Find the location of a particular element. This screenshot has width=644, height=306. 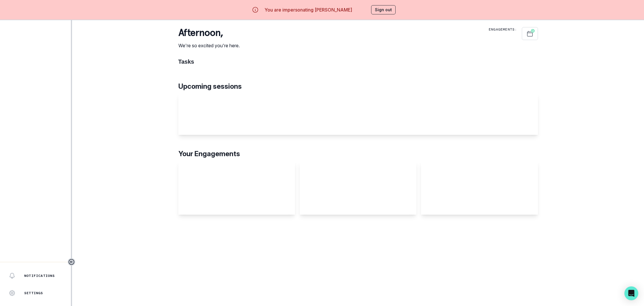

p: Engagements: is located at coordinates (503, 29).